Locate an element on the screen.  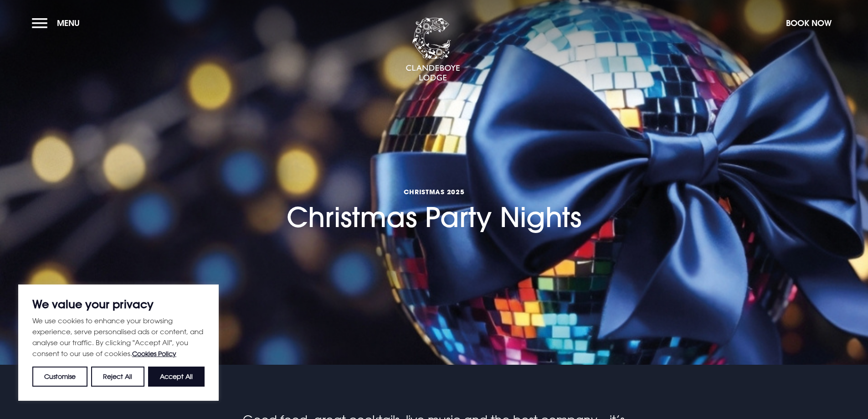
span: Menu is located at coordinates (68, 23).